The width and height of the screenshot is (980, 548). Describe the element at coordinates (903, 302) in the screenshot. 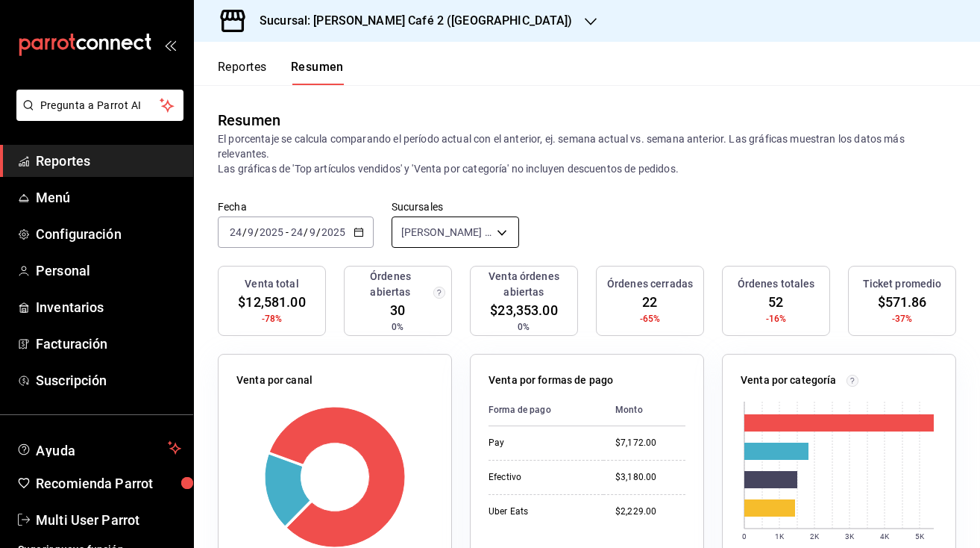

I see `span: $571.86` at that location.